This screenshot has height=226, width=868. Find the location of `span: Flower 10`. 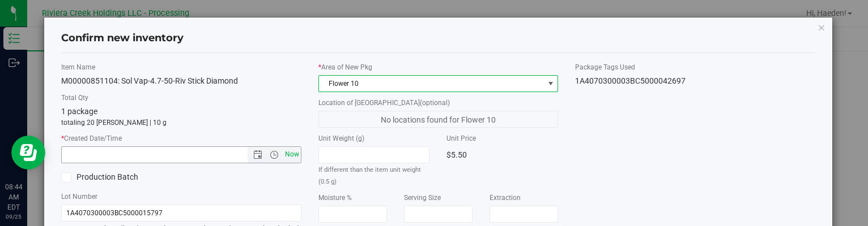

span: Flower 10 is located at coordinates (431, 84).